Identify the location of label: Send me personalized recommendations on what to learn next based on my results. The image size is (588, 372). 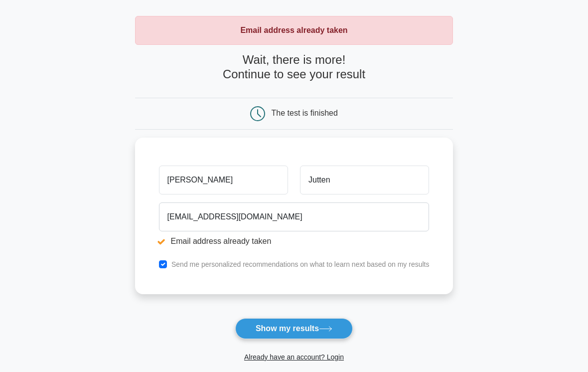
(301, 265).